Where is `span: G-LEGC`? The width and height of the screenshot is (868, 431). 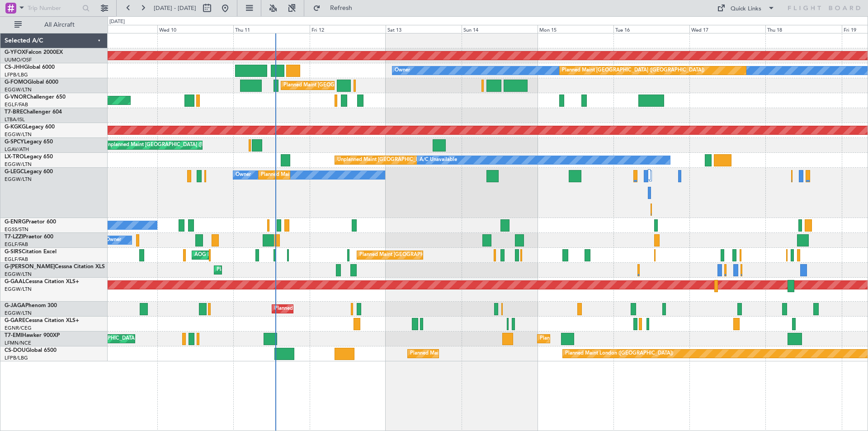 span: G-LEGC is located at coordinates (14, 172).